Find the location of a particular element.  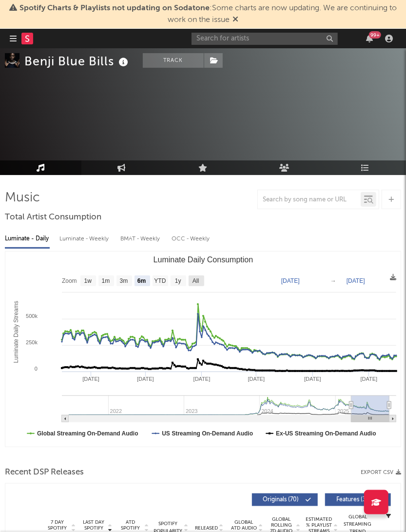

text: All is located at coordinates (195, 282).